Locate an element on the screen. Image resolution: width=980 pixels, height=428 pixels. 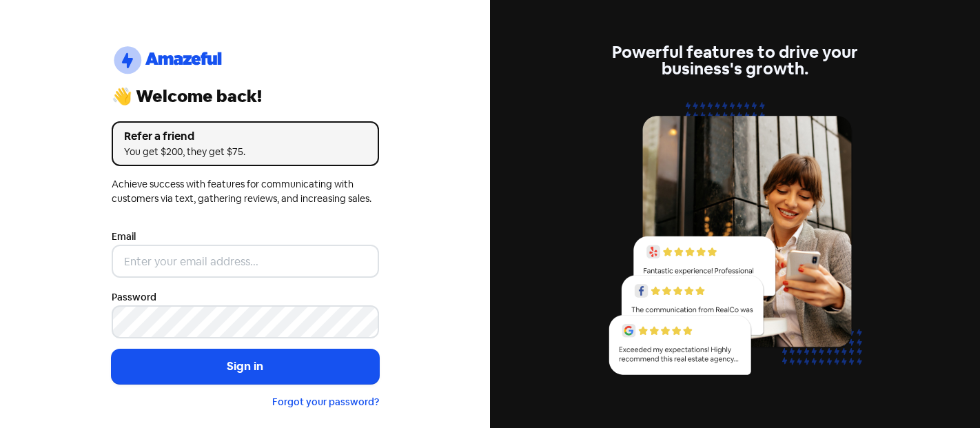
div: Achieve success with features for communicating with customers via text, gathering reviews, and i... is located at coordinates (246, 192).